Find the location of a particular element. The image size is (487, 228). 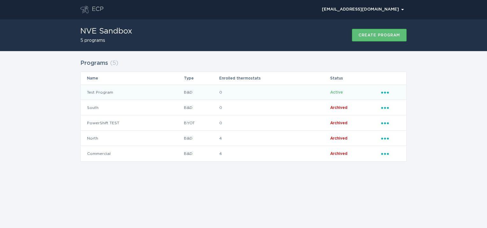

td: South is located at coordinates (132, 107).